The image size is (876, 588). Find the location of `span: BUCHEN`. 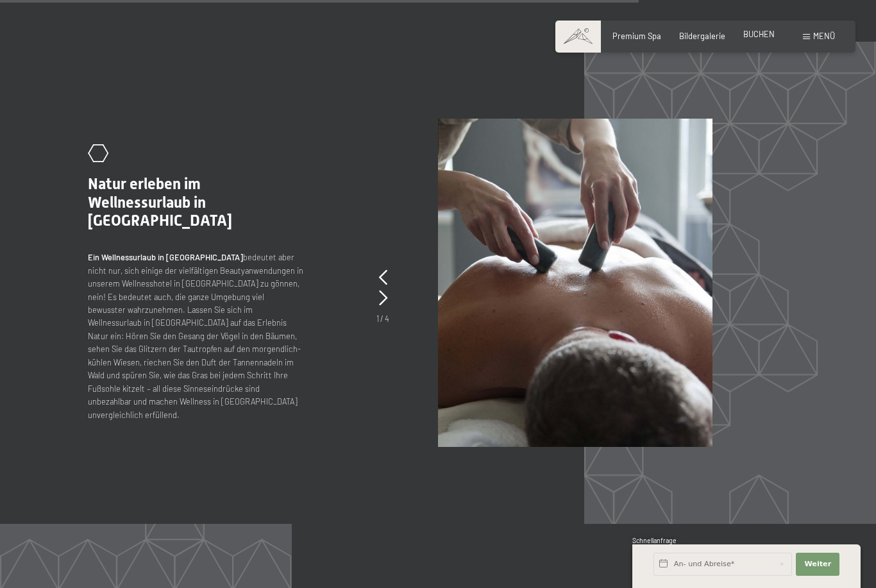

span: BUCHEN is located at coordinates (759, 34).